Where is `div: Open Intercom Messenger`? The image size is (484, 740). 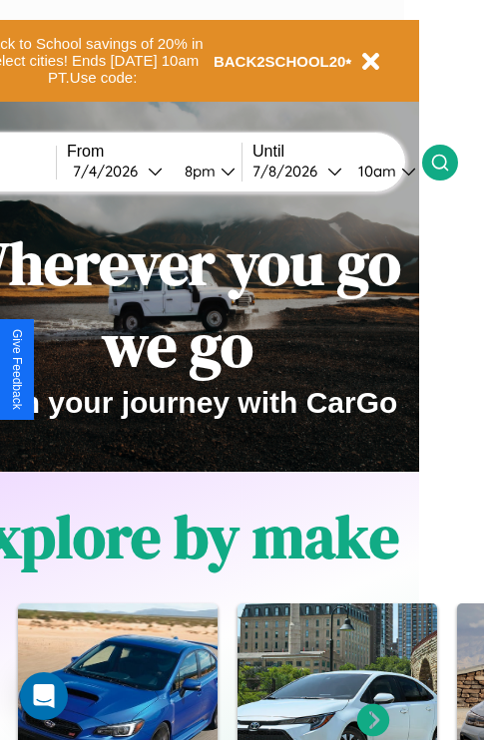 div: Open Intercom Messenger is located at coordinates (44, 696).